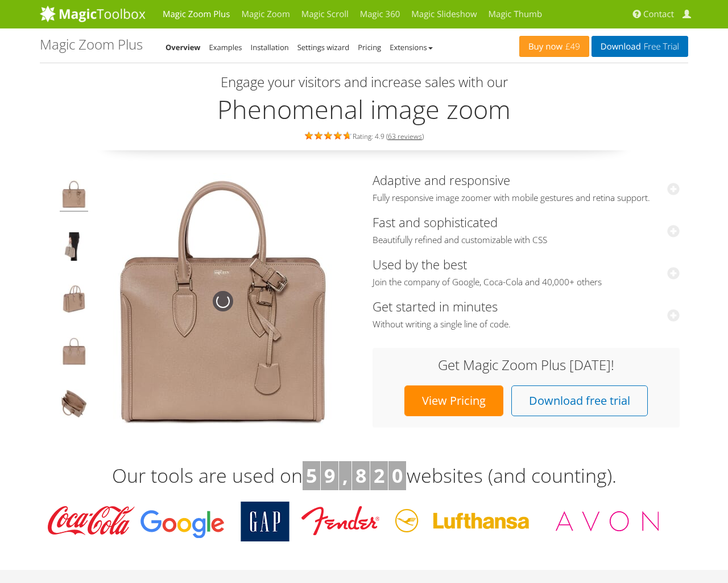  Describe the element at coordinates (93, 14) in the screenshot. I see `img: MagicToolbox.com - Image tools for your website` at that location.